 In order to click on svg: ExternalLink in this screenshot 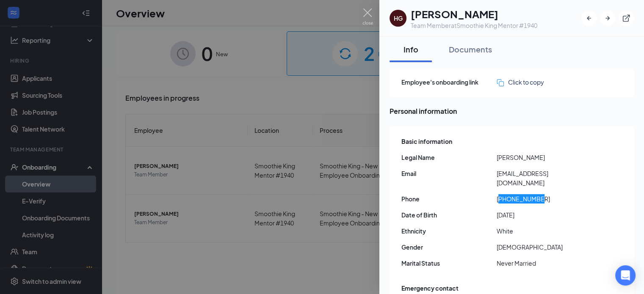, I will do `click(626, 18)`.